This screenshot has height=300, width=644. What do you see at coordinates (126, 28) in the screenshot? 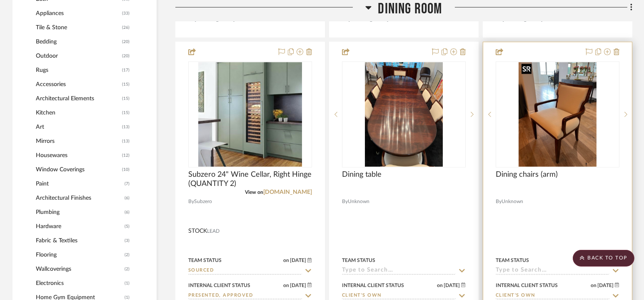
I see `span: (26)` at bounding box center [126, 28].